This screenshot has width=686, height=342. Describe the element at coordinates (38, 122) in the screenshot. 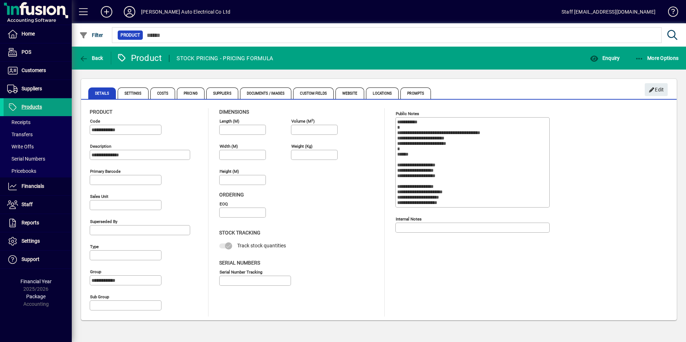

I see `a: Receipts` at that location.